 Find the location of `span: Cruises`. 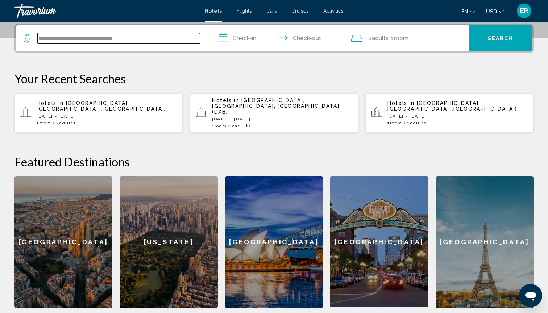

span: Cruises is located at coordinates (300, 11).